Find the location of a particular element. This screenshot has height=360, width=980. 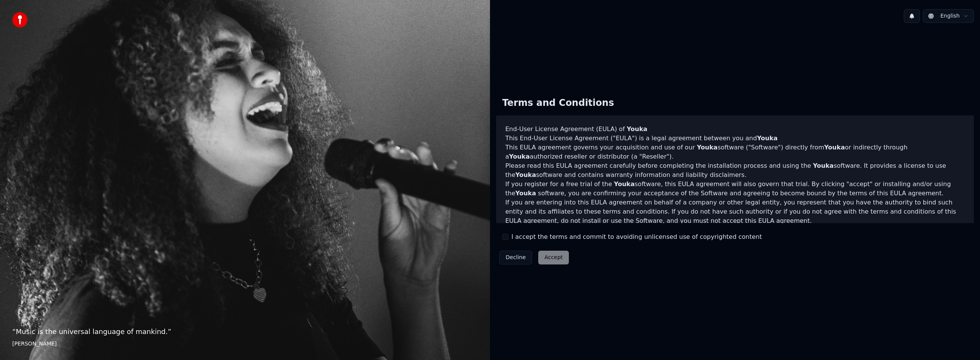

button: Decline is located at coordinates (516, 258).